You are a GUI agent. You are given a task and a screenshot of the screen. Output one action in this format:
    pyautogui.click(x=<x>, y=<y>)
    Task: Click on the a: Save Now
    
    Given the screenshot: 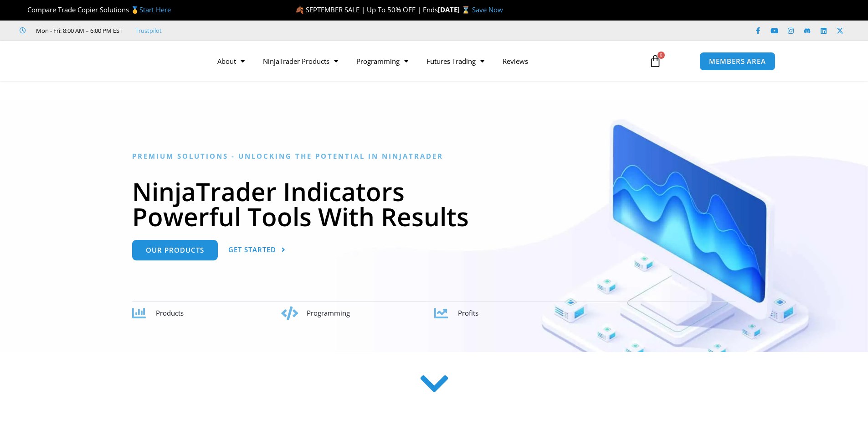 What is the action you would take?
    pyautogui.click(x=487, y=10)
    